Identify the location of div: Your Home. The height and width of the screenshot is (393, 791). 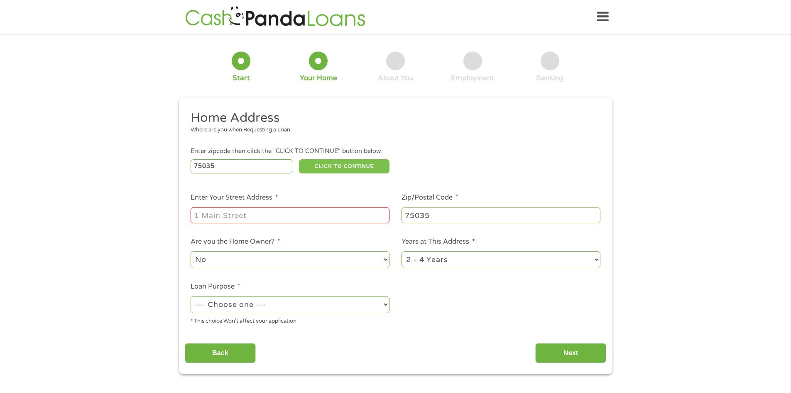
(319, 78).